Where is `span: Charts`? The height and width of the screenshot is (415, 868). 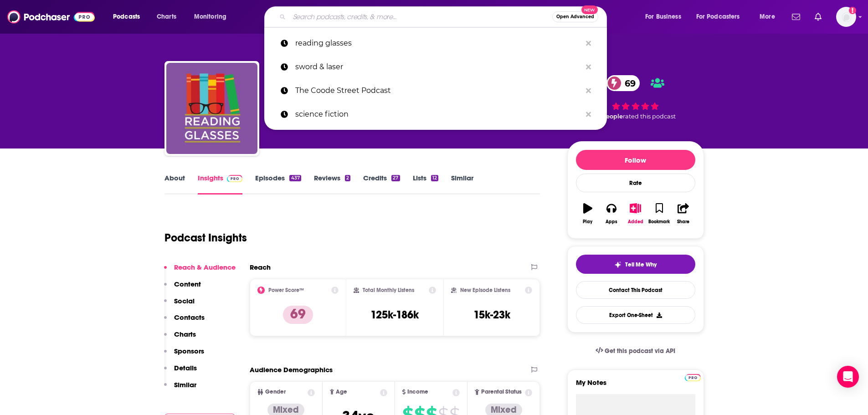
span: Charts is located at coordinates (167, 17).